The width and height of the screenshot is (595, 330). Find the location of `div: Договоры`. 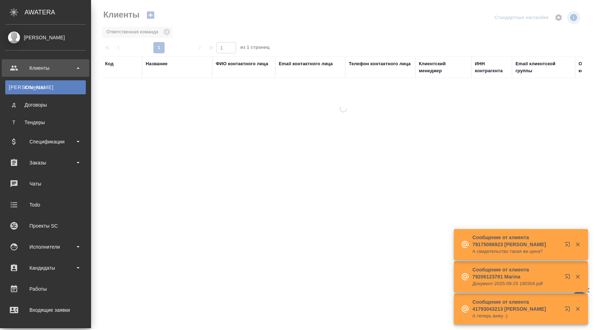

div: Договоры is located at coordinates (46, 105).